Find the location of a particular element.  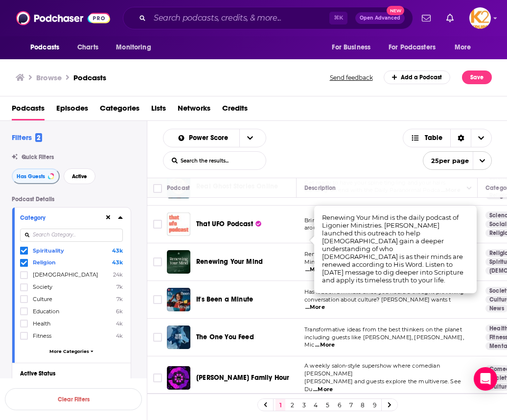

p: Podcast Details is located at coordinates (71, 199).